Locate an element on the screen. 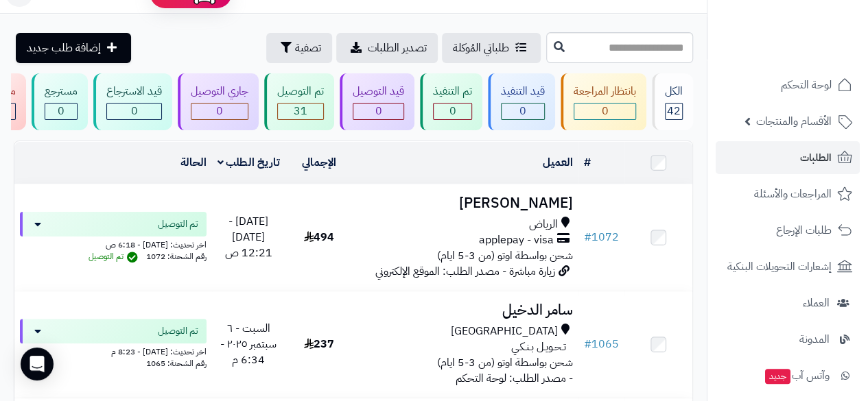 The width and height of the screenshot is (868, 401). span: المراجعات والأسئلة is located at coordinates (793, 194).